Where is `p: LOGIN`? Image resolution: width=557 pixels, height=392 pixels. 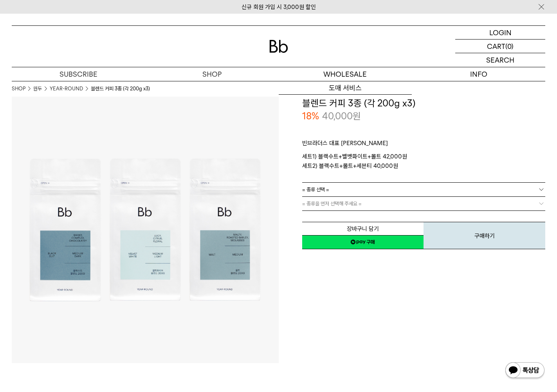
p: LOGIN is located at coordinates (500, 33).